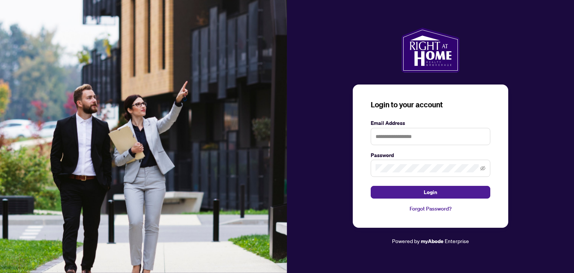  I want to click on span: eye-invisible, so click(483, 168).